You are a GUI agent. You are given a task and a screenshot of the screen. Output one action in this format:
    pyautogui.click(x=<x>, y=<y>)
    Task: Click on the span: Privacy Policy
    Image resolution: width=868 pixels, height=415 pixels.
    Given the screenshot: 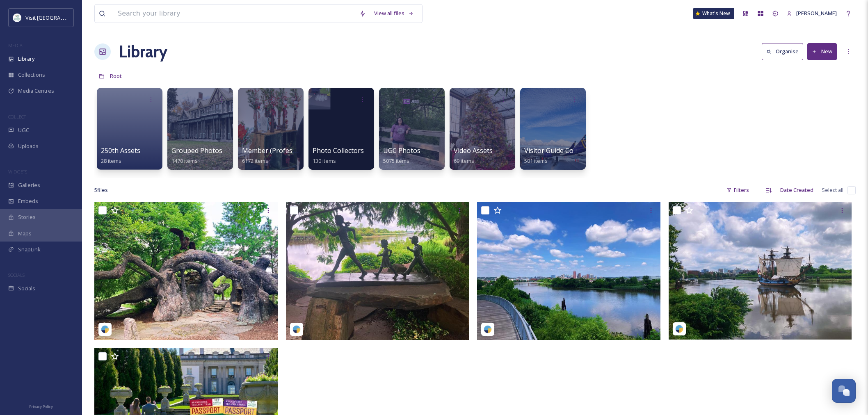 What is the action you would take?
    pyautogui.click(x=41, y=407)
    